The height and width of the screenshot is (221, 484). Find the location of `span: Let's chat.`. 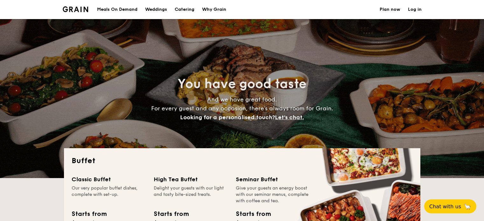

span: Let's chat. is located at coordinates (289, 117).